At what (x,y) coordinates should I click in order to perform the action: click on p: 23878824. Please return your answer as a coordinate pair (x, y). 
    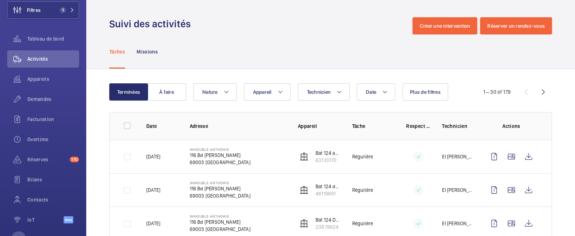
    Looking at the image, I should click on (328, 227).